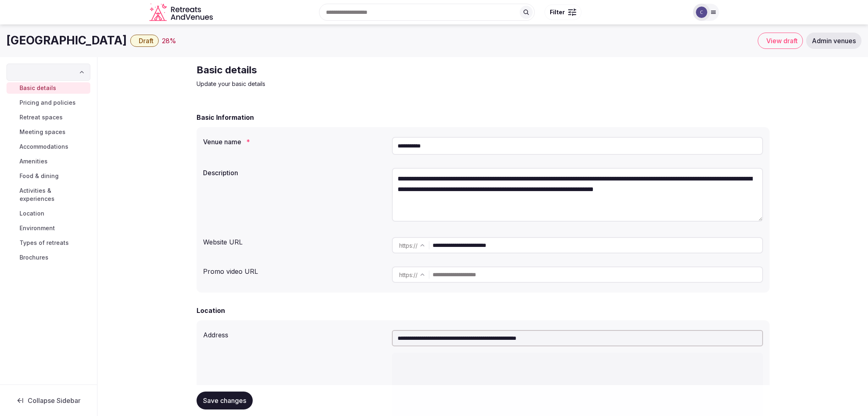 Image resolution: width=868 pixels, height=416 pixels. What do you see at coordinates (44, 147) in the screenshot?
I see `span: Accommodations` at bounding box center [44, 147].